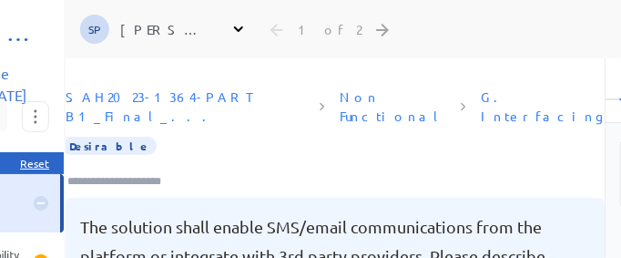 This screenshot has height=258, width=621. What do you see at coordinates (393, 107) in the screenshot?
I see `span: Sheet: Non Functional` at bounding box center [393, 107].